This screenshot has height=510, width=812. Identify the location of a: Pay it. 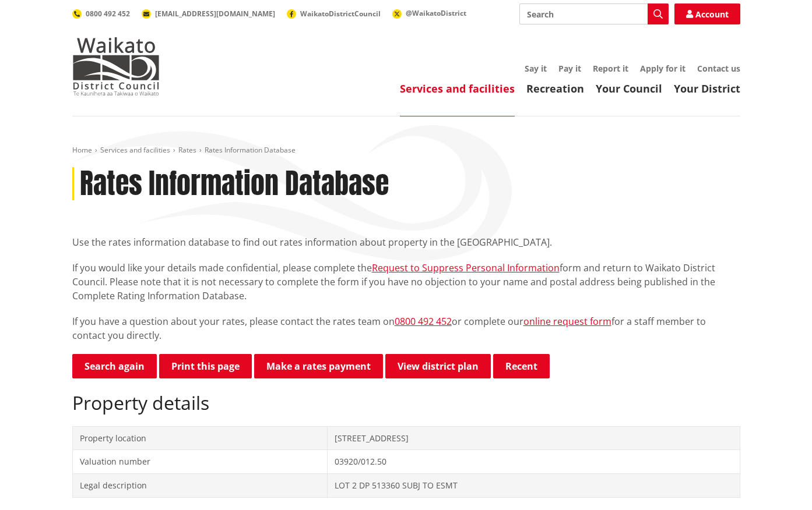
(569, 68).